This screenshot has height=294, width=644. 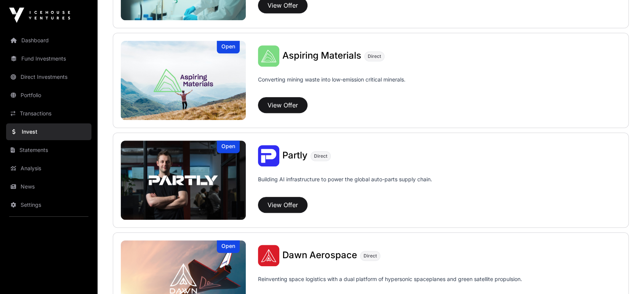 What do you see at coordinates (49, 40) in the screenshot?
I see `a: Dashboard` at bounding box center [49, 40].